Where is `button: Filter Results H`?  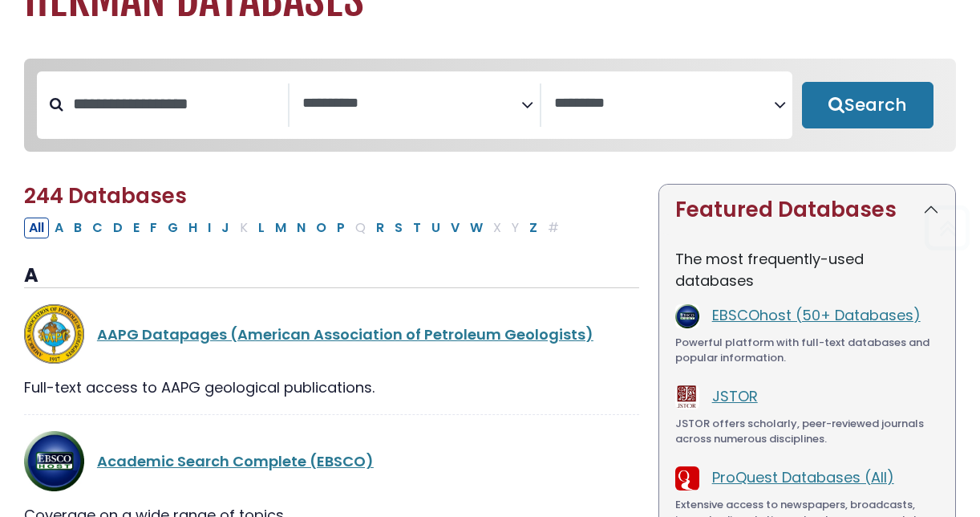
button: Filter Results H is located at coordinates (192, 227).